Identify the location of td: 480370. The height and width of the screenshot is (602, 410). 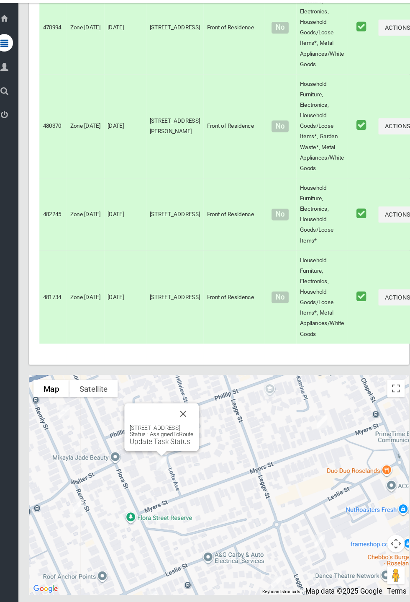
(60, 144).